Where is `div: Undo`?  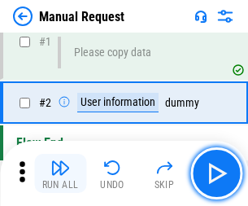
div: Undo is located at coordinates (112, 185).